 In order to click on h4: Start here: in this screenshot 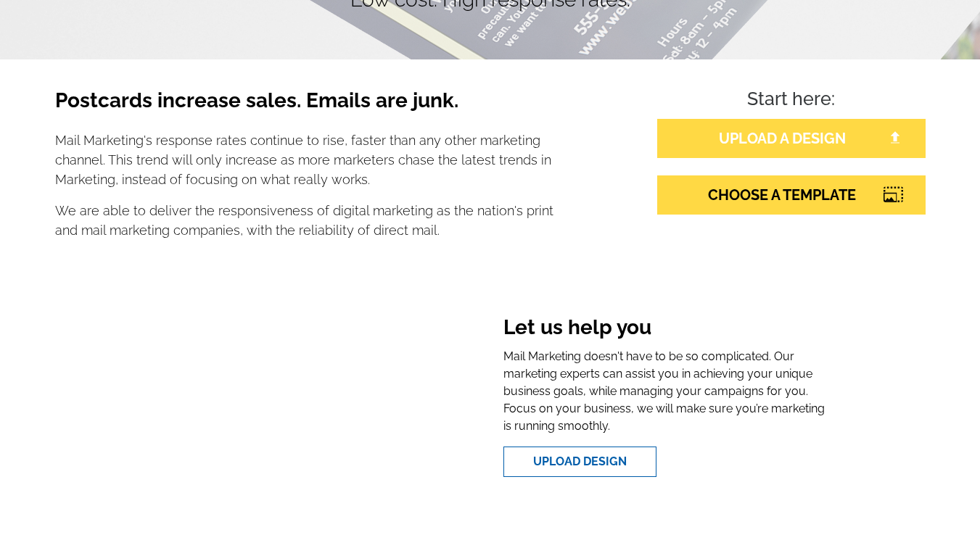, I will do `click(791, 101)`.